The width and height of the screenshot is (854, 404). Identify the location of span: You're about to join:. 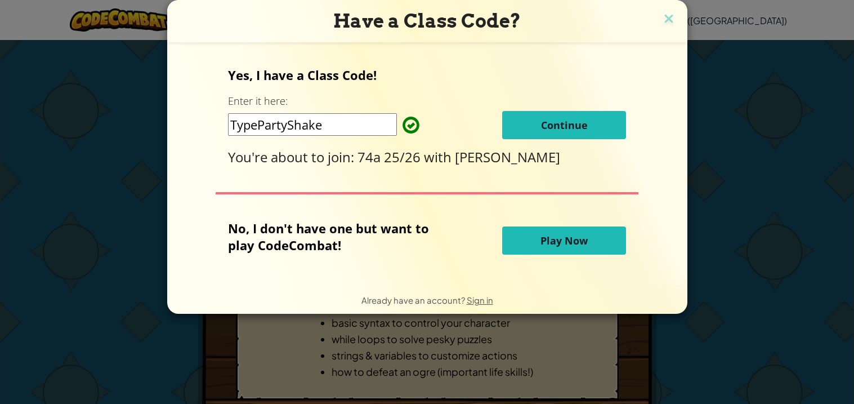
(293, 157).